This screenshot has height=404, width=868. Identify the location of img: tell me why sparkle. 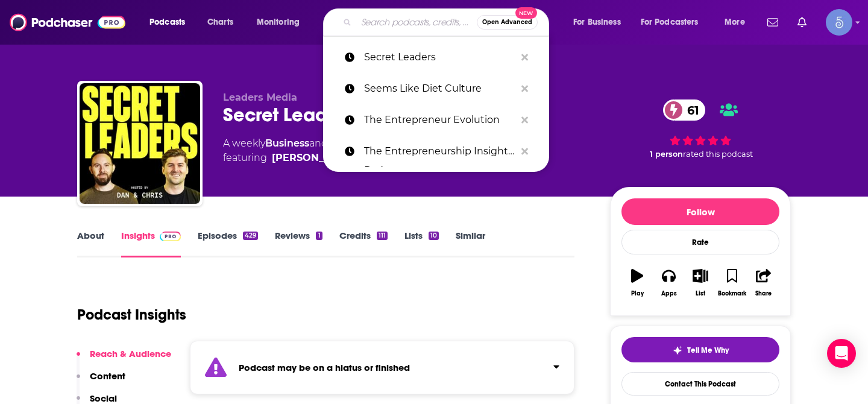
(678, 350).